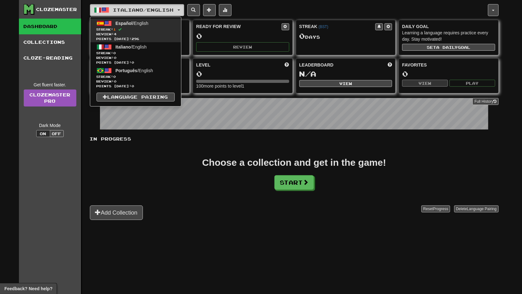 This screenshot has height=294, width=522. What do you see at coordinates (449, 47) in the screenshot?
I see `button: Seta dailygoal` at bounding box center [449, 47].